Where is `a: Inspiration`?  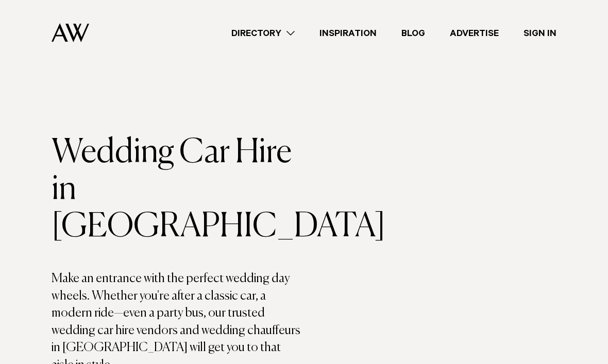
a: Inspiration is located at coordinates (348, 33).